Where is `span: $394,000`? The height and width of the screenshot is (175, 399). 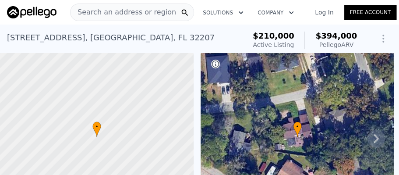
span: $394,000 is located at coordinates (336, 35).